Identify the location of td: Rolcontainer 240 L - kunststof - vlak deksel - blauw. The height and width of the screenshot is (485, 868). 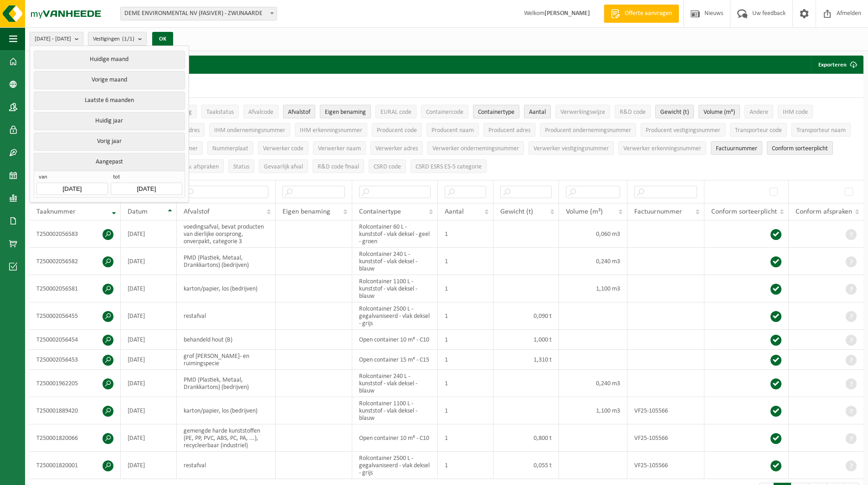
(395, 262).